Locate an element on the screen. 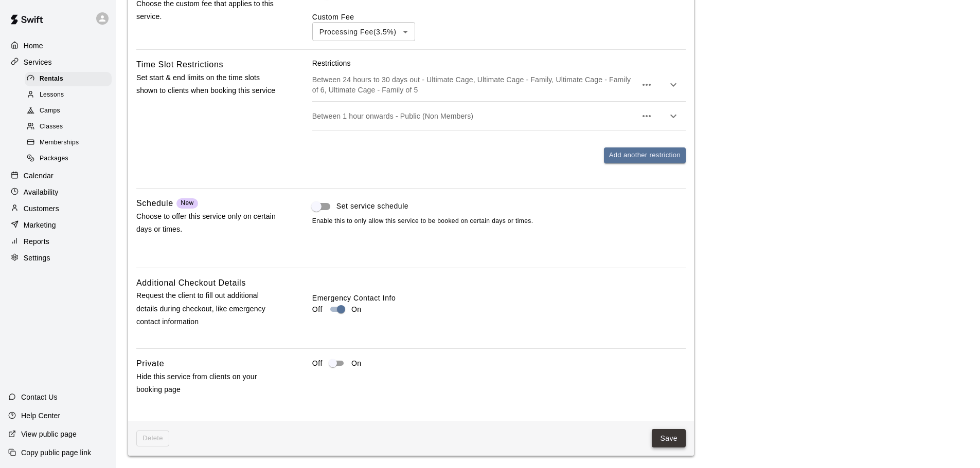 Image resolution: width=980 pixels, height=468 pixels. a: Calendar is located at coordinates (58, 176).